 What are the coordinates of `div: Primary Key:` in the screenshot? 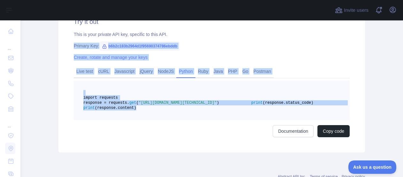 It's located at (212, 46).